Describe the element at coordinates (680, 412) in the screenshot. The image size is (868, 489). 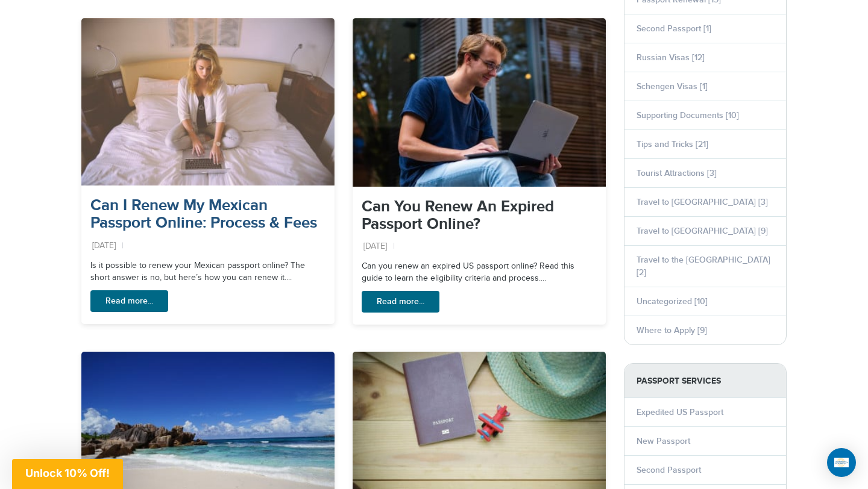
I see `a: Expedited US Passport` at that location.